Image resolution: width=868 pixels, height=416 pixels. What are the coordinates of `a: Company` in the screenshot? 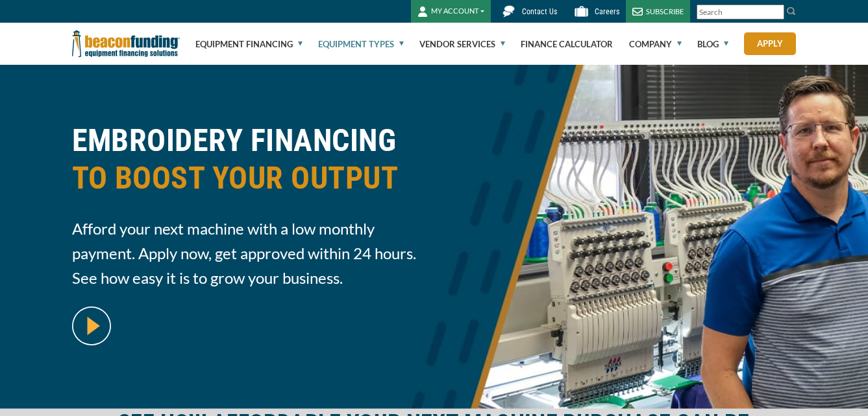 It's located at (655, 44).